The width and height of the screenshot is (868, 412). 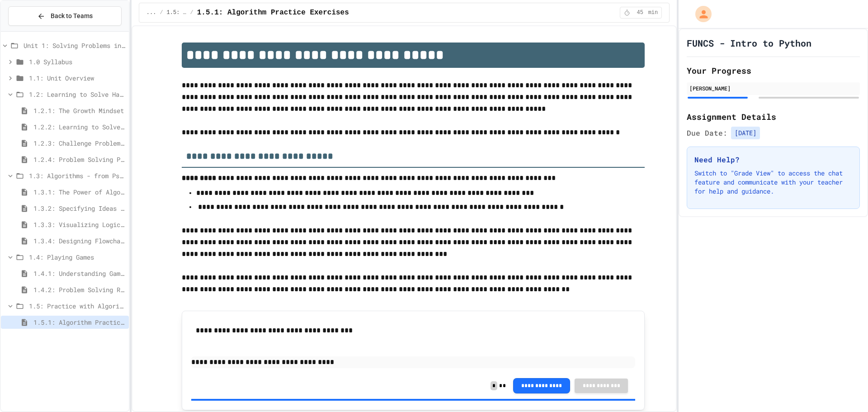 I want to click on span: 1.4.1: Understanding Games with Flowcharts, so click(x=79, y=273).